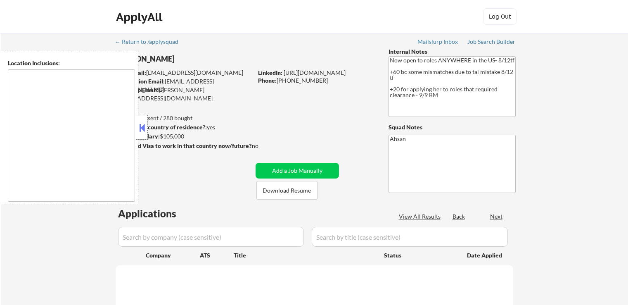 This screenshot has height=305, width=628. What do you see at coordinates (500, 17) in the screenshot?
I see `button: Log Out` at bounding box center [500, 17].